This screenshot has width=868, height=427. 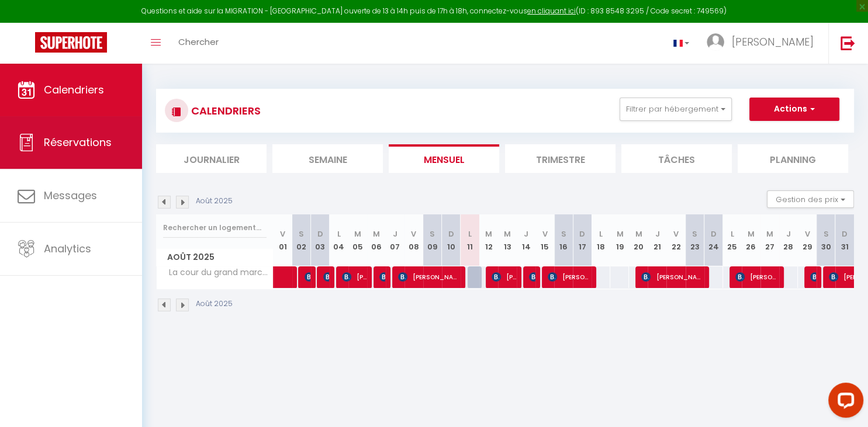 What do you see at coordinates (27, 22) in the screenshot?
I see `button: Open LiveChat chat widget` at bounding box center [27, 22].